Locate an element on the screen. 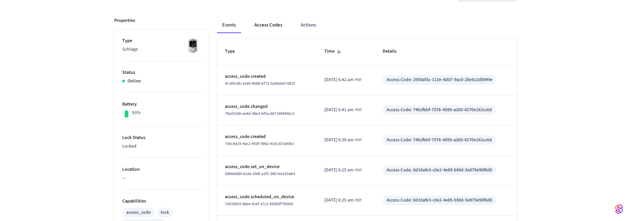 Image resolution: width=631 pixels, height=221 pixels. p: Online is located at coordinates (134, 81).